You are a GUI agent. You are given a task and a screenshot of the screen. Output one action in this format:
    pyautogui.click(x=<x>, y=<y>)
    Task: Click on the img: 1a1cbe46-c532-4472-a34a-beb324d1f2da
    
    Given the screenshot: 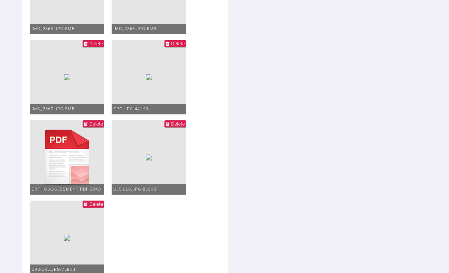 What is the action you would take?
    pyautogui.click(x=149, y=158)
    